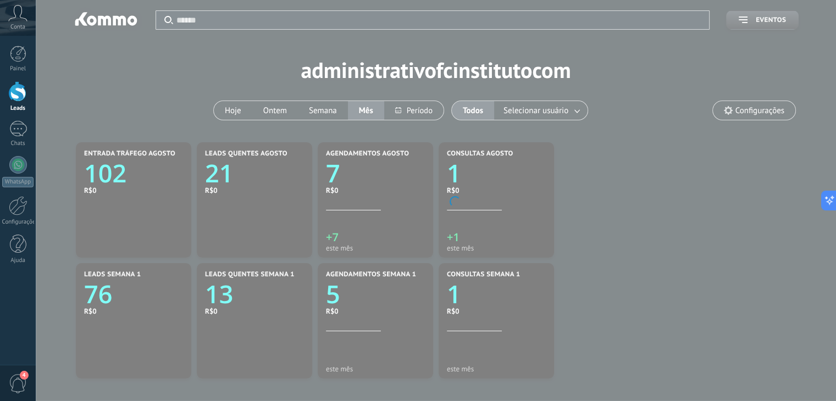  Describe the element at coordinates (18, 69) in the screenshot. I see `div: Painel` at that location.